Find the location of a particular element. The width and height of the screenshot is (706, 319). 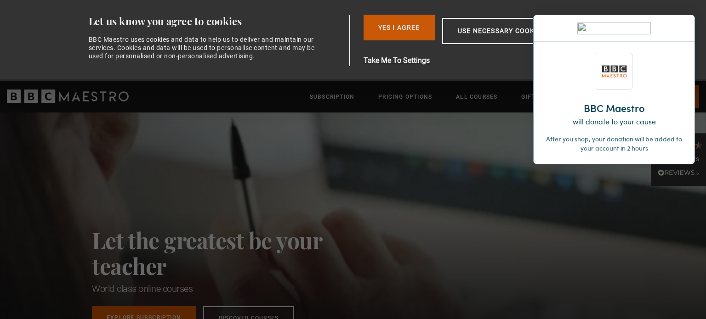

a: BBC Maestro is located at coordinates (68, 96).